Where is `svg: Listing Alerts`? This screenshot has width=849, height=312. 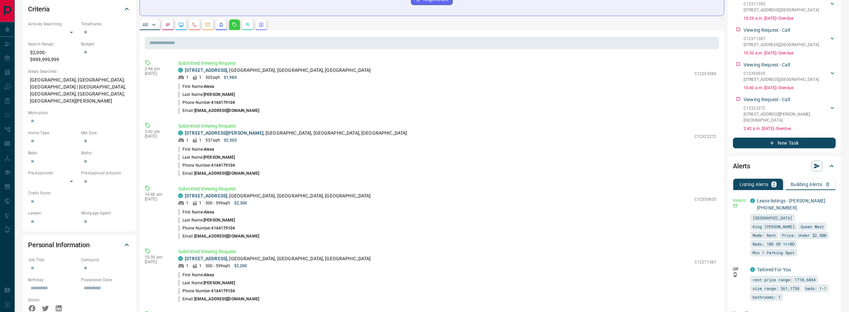
svg: Listing Alerts is located at coordinates (221, 25).